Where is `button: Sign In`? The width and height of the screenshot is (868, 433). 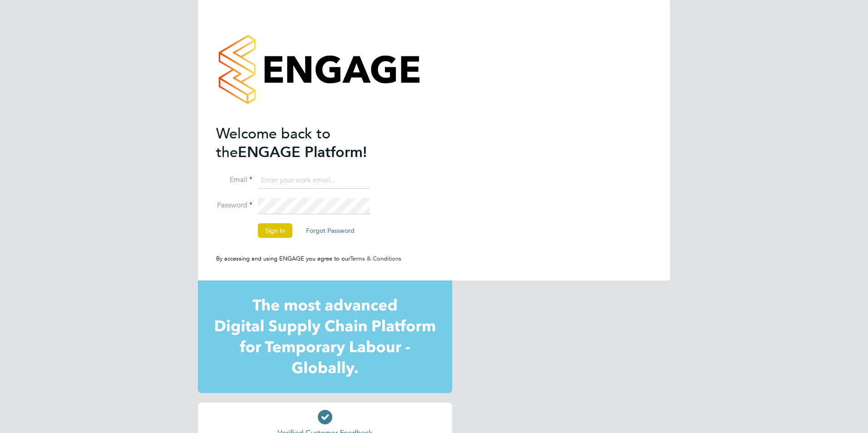 button: Sign In is located at coordinates (275, 230).